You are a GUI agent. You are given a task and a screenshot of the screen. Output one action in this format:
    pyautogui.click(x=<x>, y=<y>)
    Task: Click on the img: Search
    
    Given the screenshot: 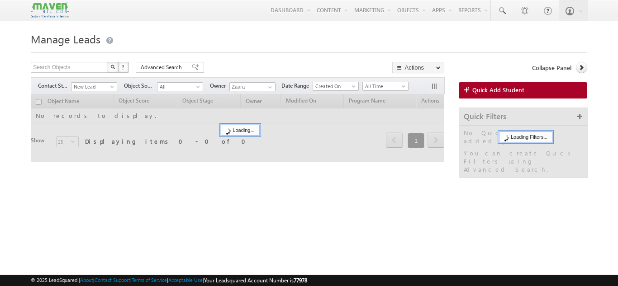 What is the action you would take?
    pyautogui.click(x=113, y=67)
    